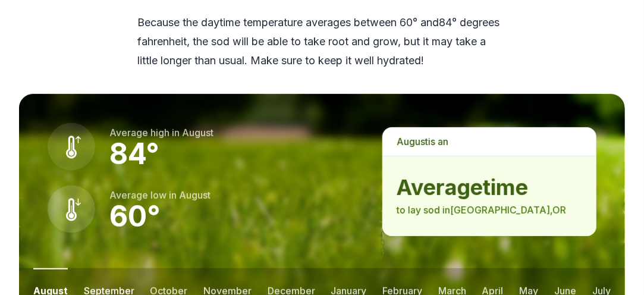 This screenshot has width=644, height=295. What do you see at coordinates (490, 187) in the screenshot?
I see `strong: average time` at bounding box center [490, 187].